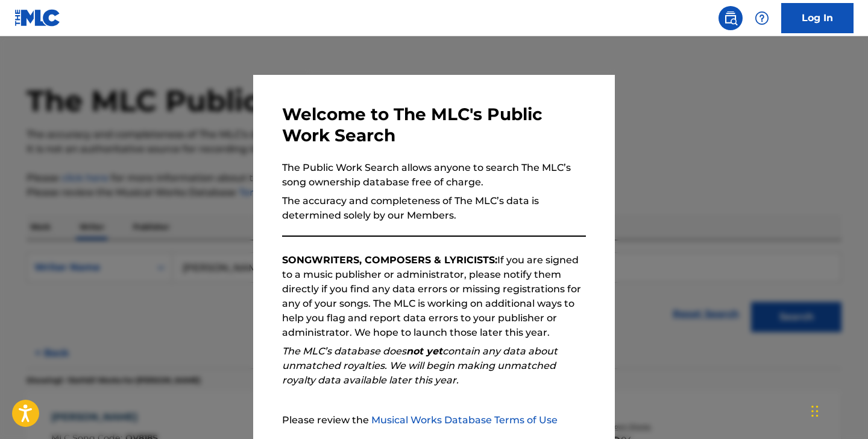 The width and height of the screenshot is (868, 439). Describe the element at coordinates (434, 296) in the screenshot. I see `p: If you are signed to a music publisher or administrator, please notify them directly if you find ...` at that location.